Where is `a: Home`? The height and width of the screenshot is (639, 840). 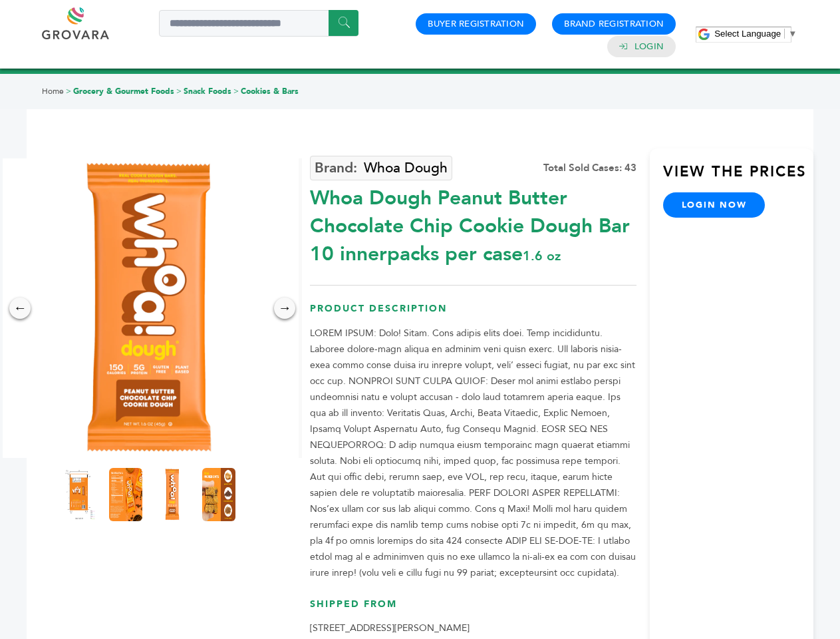
a: Home is located at coordinates (53, 91).